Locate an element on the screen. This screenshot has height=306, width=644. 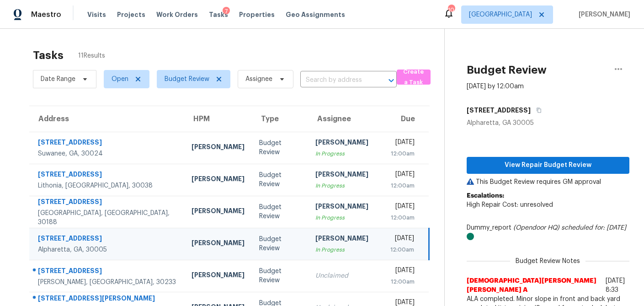
b: Escalations: is located at coordinates (485, 196).